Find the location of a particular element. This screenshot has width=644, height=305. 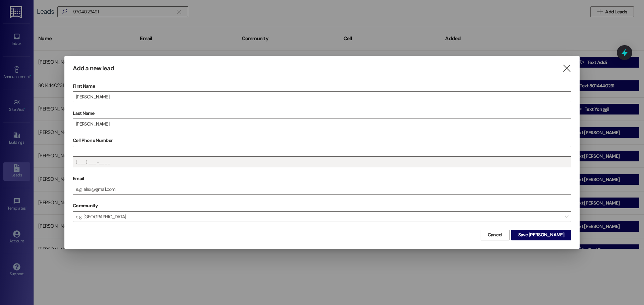

input: e.g. Alex is located at coordinates (322, 97).